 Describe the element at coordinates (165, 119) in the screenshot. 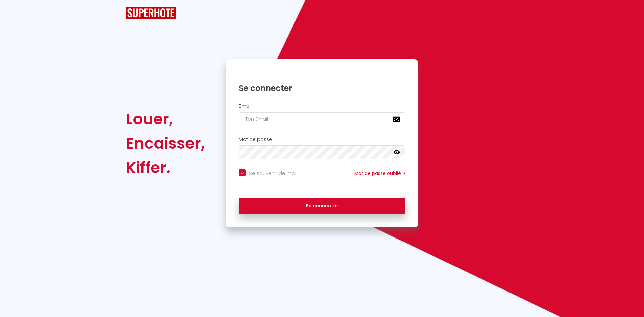

I see `div: Louer,` at that location.